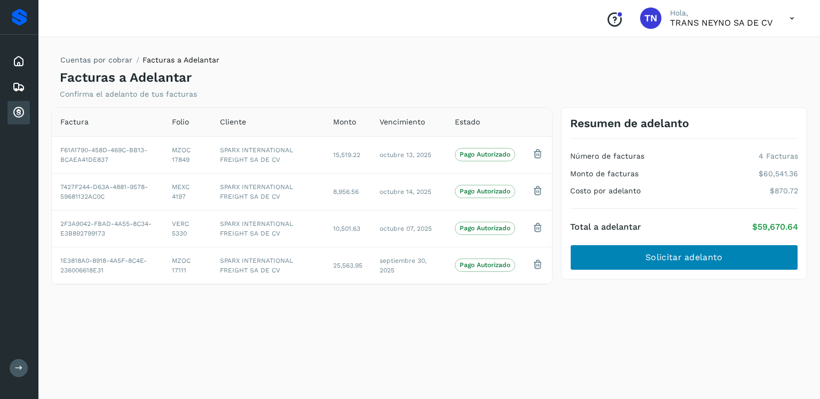 This screenshot has height=399, width=820. Describe the element at coordinates (187, 191) in the screenshot. I see `td: MEXC 4197` at that location.